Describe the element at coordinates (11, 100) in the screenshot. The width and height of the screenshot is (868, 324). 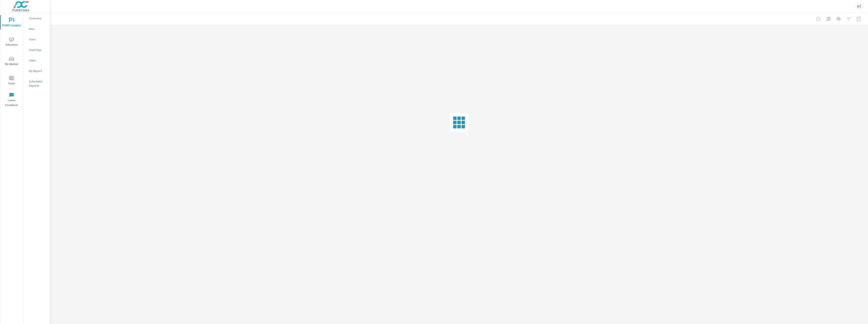
I see `span: Leave Feedback` at that location.